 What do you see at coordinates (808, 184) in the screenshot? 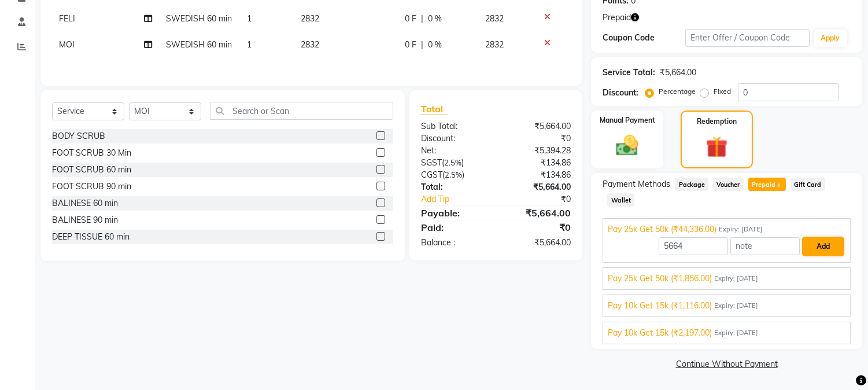
I see `span: Gift Card` at bounding box center [808, 184].